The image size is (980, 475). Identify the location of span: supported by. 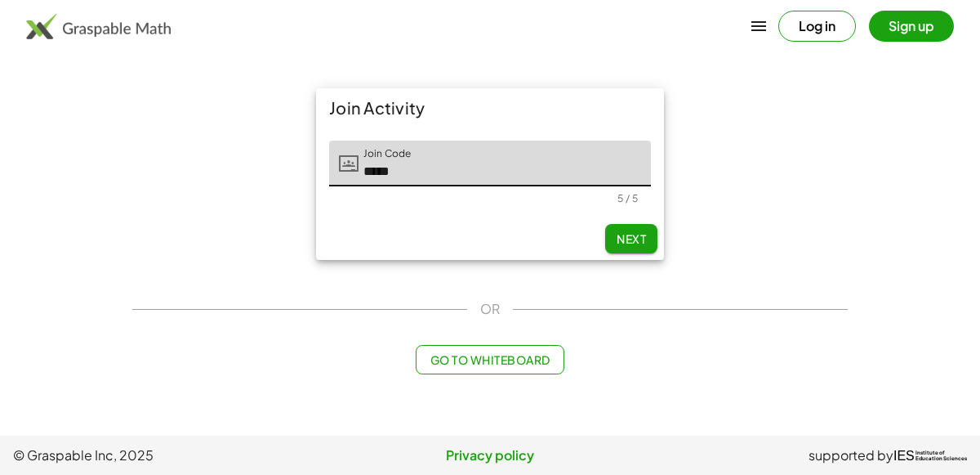
(851, 455).